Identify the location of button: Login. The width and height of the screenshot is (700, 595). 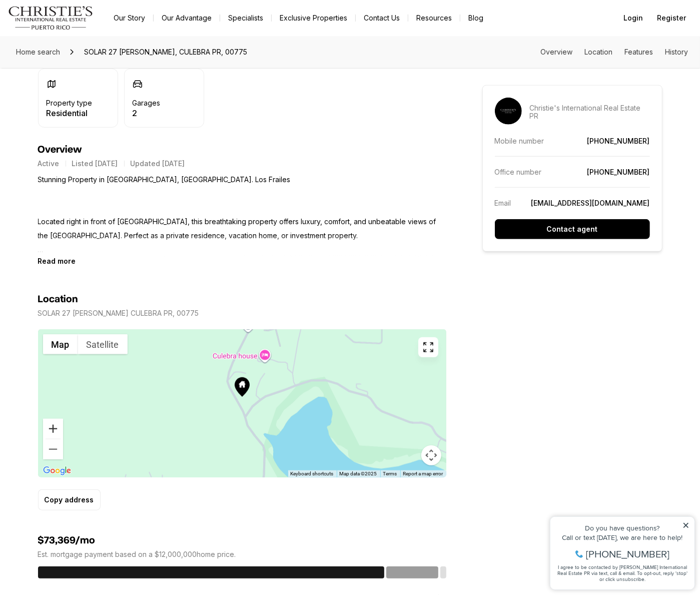
(633, 18).